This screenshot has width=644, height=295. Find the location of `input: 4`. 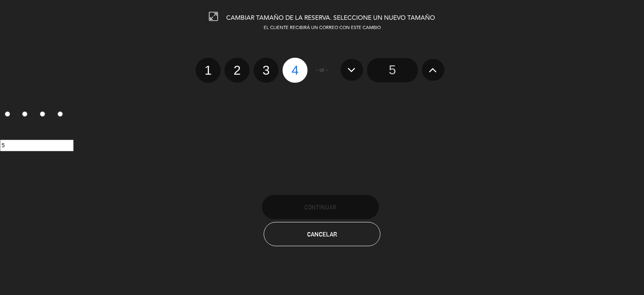

input: 4 is located at coordinates (60, 113).